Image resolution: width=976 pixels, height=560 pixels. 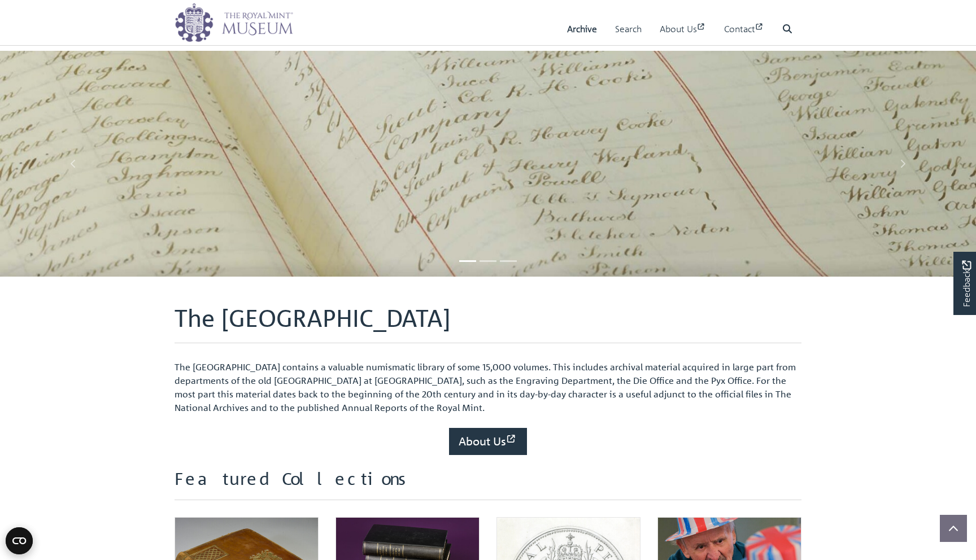 What do you see at coordinates (953, 528) in the screenshot?
I see `button: Scroll to top` at bounding box center [953, 528].